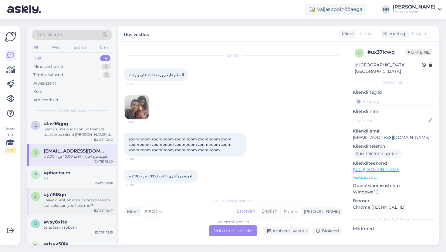 This screenshot has width=446, height=252. Describe the element at coordinates (419, 52) in the screenshot. I see `span: Offline` at that location.